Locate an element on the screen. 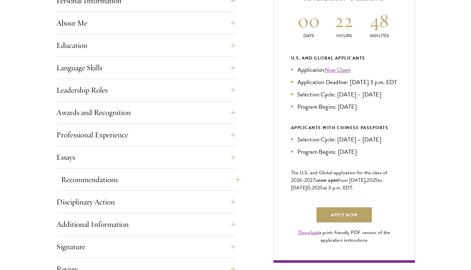 The image size is (471, 270). h2: 00 is located at coordinates (309, 20).